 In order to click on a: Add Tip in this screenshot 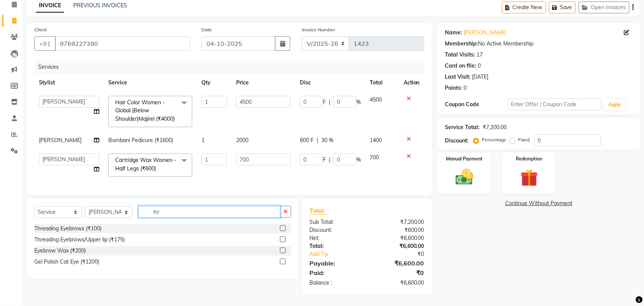, I will do `click(340, 254)`.